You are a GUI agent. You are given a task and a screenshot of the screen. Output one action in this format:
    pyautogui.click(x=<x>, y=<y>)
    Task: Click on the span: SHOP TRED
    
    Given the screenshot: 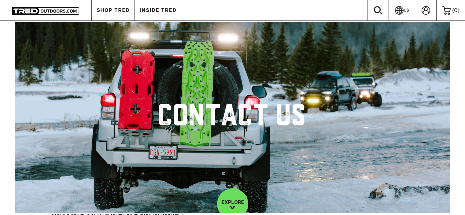 What is the action you would take?
    pyautogui.click(x=113, y=10)
    